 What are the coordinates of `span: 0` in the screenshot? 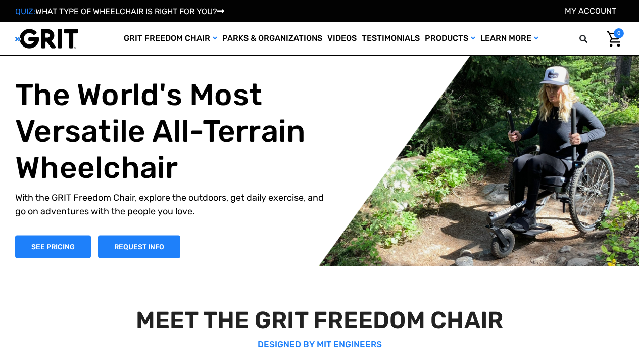 It's located at (619, 33).